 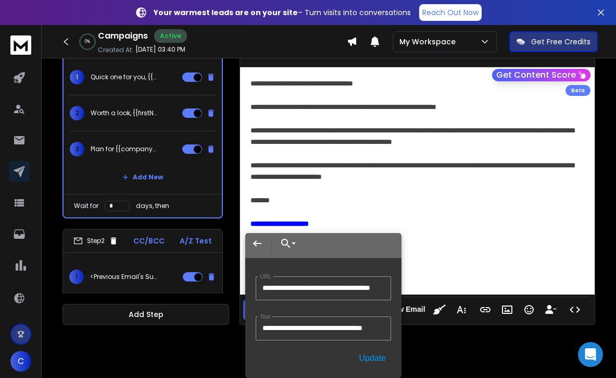 I want to click on button: C, so click(x=21, y=361).